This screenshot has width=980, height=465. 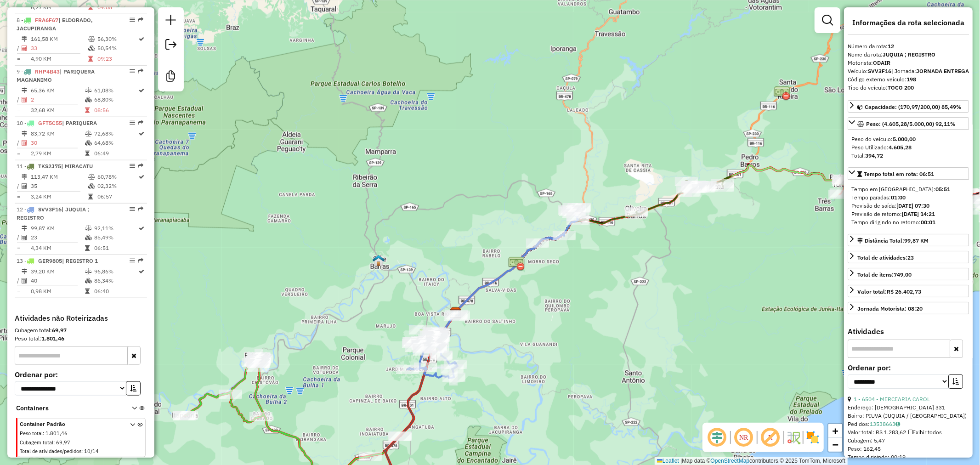 I want to click on strong: 69,97, so click(x=59, y=330).